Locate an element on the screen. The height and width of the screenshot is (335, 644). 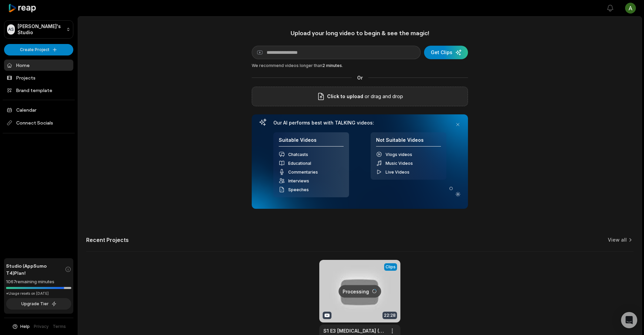
h4: Not Suitable Videos is located at coordinates (409, 142).